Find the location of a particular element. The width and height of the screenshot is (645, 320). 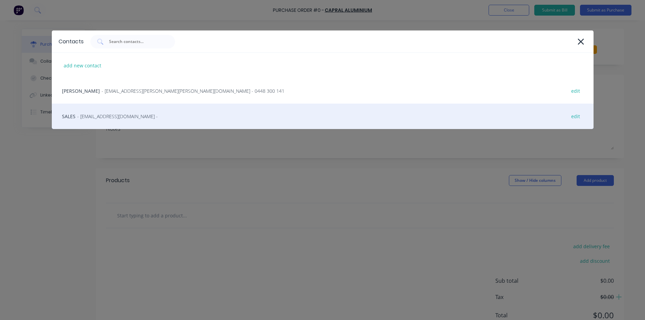

div: SALES is located at coordinates (322, 116).